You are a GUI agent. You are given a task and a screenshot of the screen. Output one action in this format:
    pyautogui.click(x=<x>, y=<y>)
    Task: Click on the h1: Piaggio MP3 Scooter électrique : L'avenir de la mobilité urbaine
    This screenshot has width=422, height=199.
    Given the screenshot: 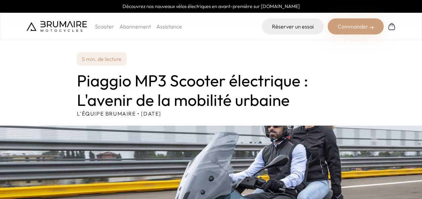 What is the action you would take?
    pyautogui.click(x=211, y=90)
    